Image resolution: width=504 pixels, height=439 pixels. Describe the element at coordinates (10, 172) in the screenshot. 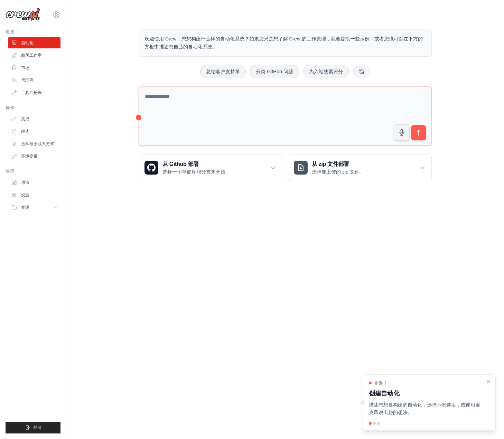

I see `font: 管理` at that location.